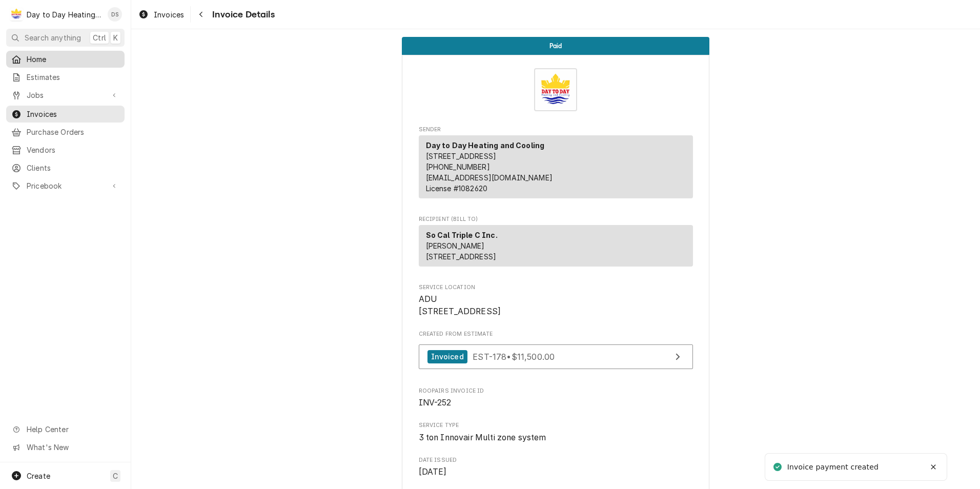  I want to click on span: Create, so click(38, 476).